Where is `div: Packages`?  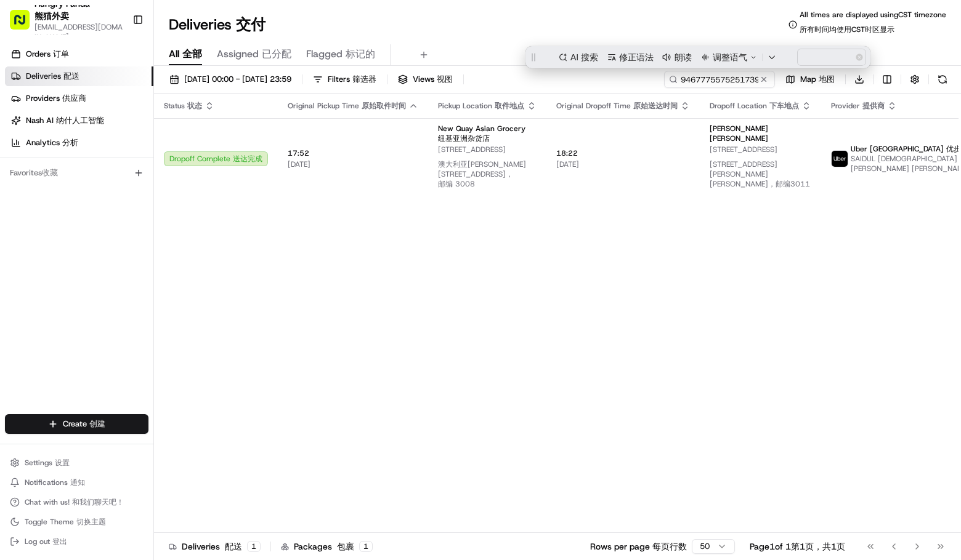 div: Packages is located at coordinates (326, 547).